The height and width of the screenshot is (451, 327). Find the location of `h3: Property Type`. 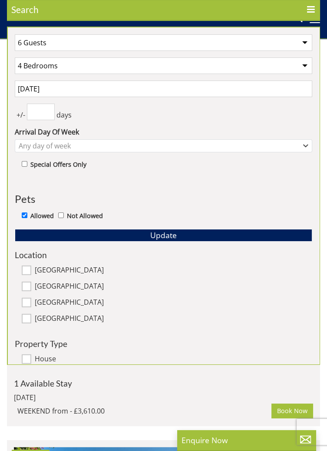

h3: Property Type is located at coordinates (164, 343).